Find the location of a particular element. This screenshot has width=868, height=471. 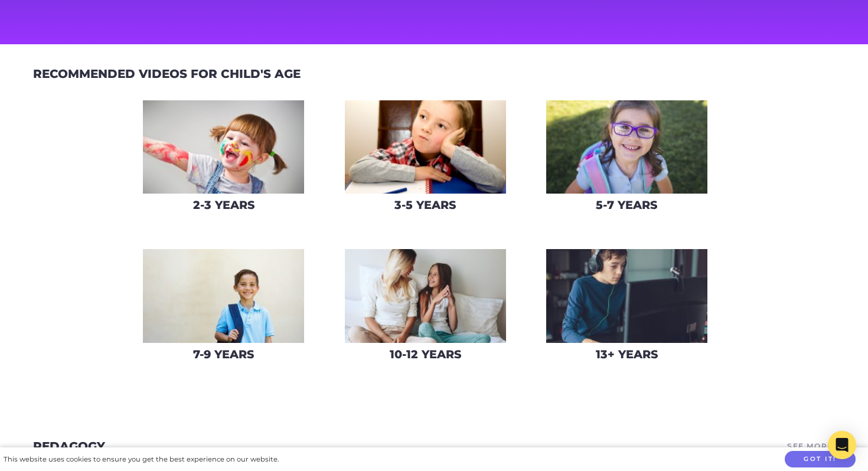

h3: 3-5 Years is located at coordinates (425, 205).